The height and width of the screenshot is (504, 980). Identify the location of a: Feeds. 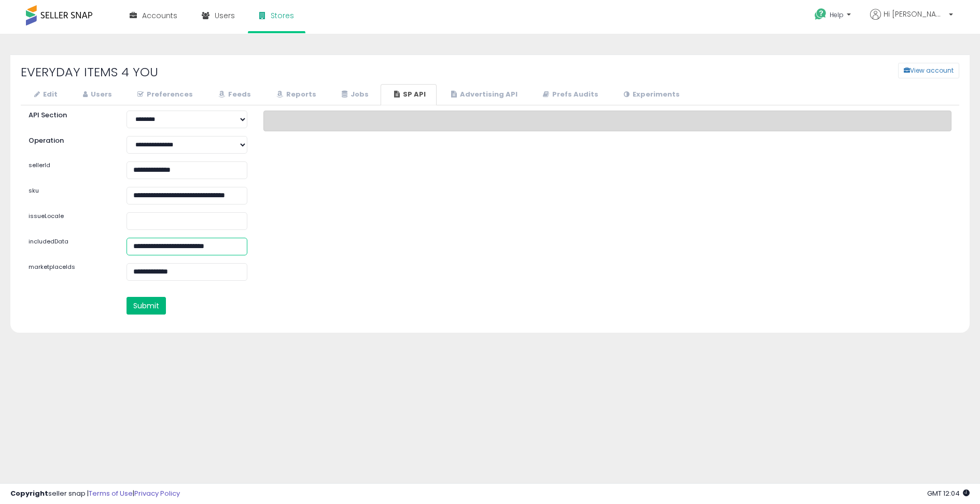
(234, 95).